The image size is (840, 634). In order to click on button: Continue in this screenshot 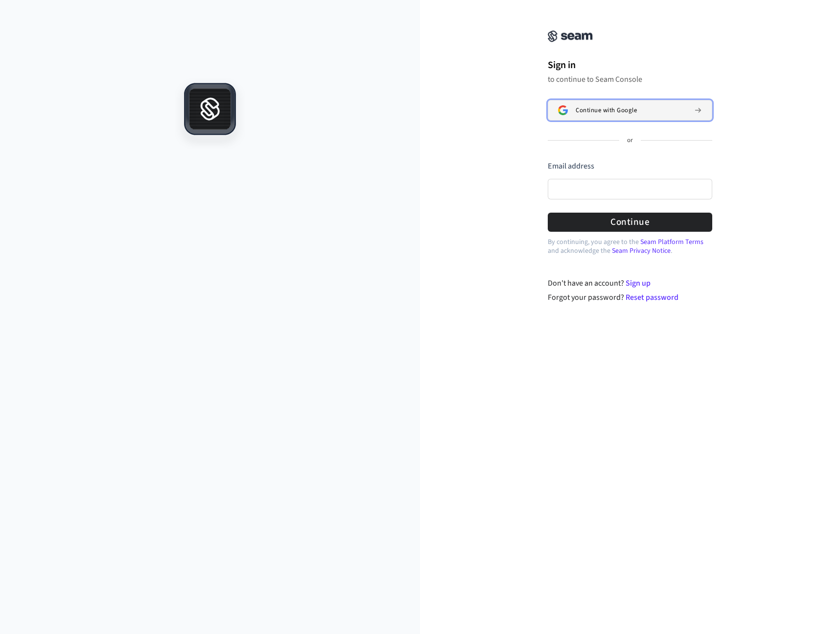, I will do `click(630, 222)`.